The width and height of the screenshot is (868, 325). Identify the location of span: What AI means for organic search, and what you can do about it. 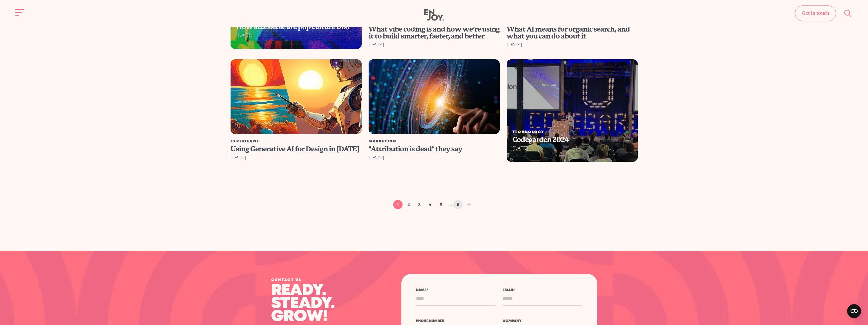
(568, 32).